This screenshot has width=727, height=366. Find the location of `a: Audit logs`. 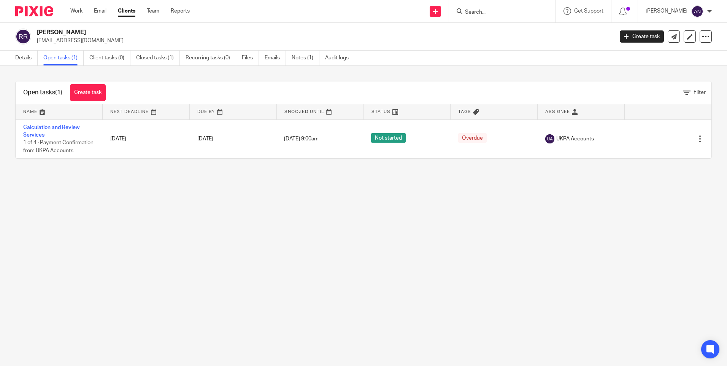

a: Audit logs is located at coordinates (340, 58).